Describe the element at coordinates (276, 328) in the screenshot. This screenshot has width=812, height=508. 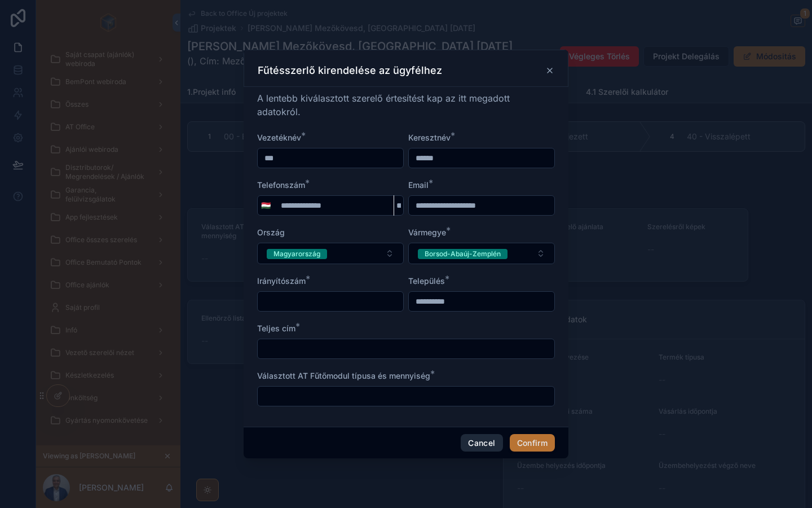
I see `span: Teljes cím` at that location.